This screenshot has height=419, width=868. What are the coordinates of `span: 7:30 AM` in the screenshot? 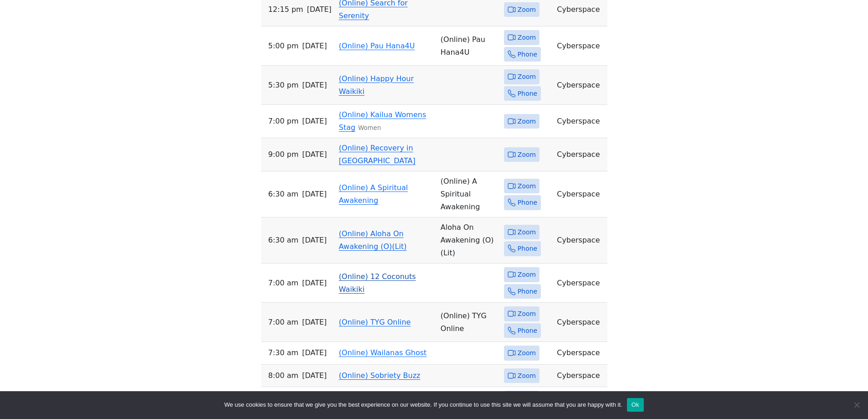 It's located at (283, 353).